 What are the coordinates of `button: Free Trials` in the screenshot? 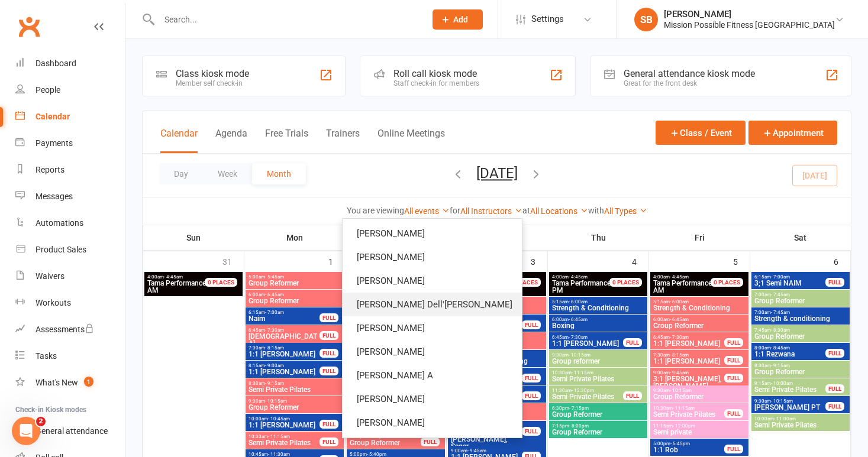 It's located at (286, 140).